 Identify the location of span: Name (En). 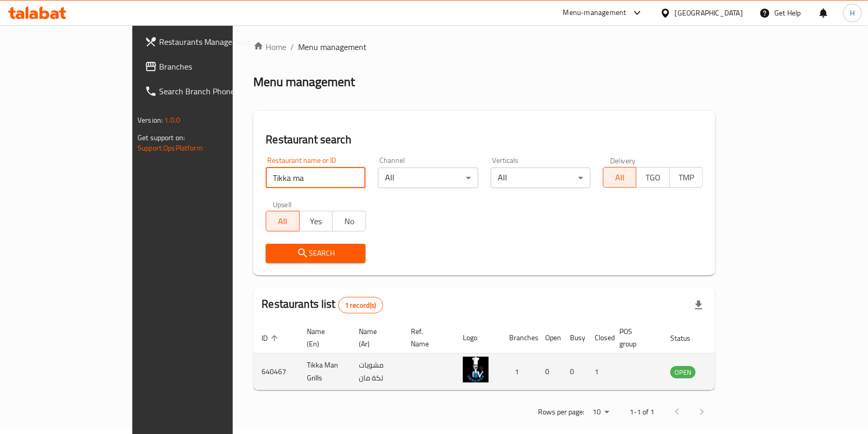
(322, 337).